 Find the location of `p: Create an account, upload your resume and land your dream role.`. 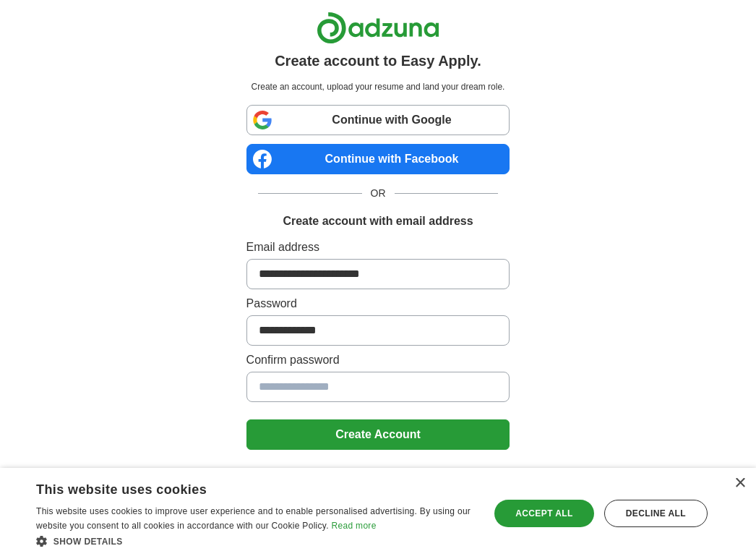

p: Create an account, upload your resume and land your dream role. is located at coordinates (378, 86).